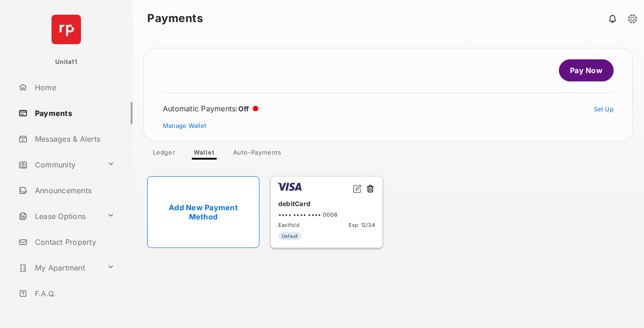 This screenshot has width=644, height=328. Describe the element at coordinates (73, 190) in the screenshot. I see `a: Announcements` at that location.